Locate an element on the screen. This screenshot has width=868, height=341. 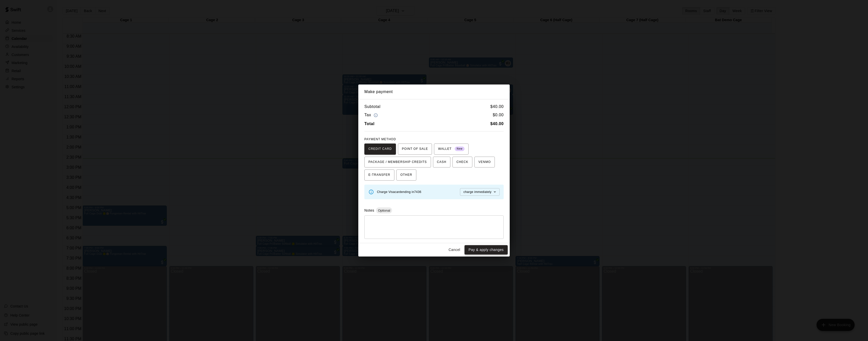
span: New is located at coordinates (460, 149).